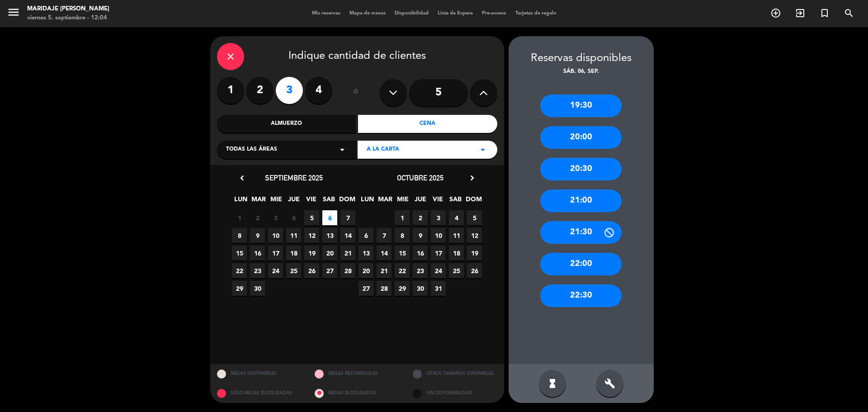  I want to click on div: MESAS BLOQUEADAS, so click(357, 392).